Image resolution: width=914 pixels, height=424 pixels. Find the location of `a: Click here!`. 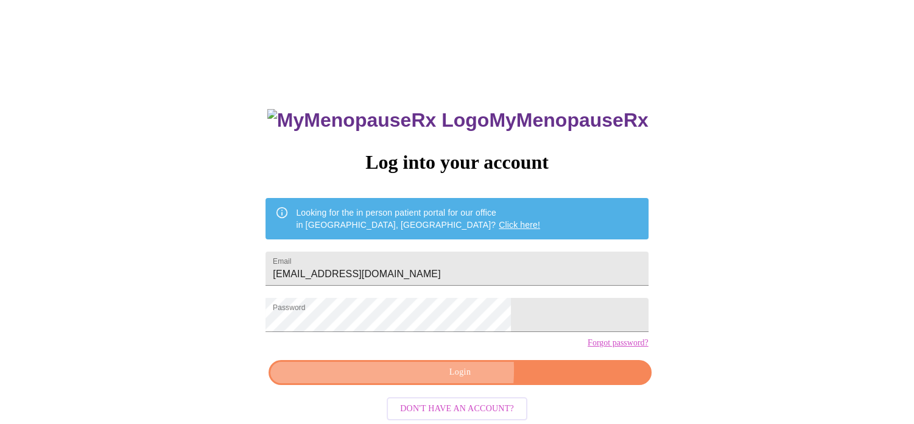

a: Click here! is located at coordinates (519, 225).